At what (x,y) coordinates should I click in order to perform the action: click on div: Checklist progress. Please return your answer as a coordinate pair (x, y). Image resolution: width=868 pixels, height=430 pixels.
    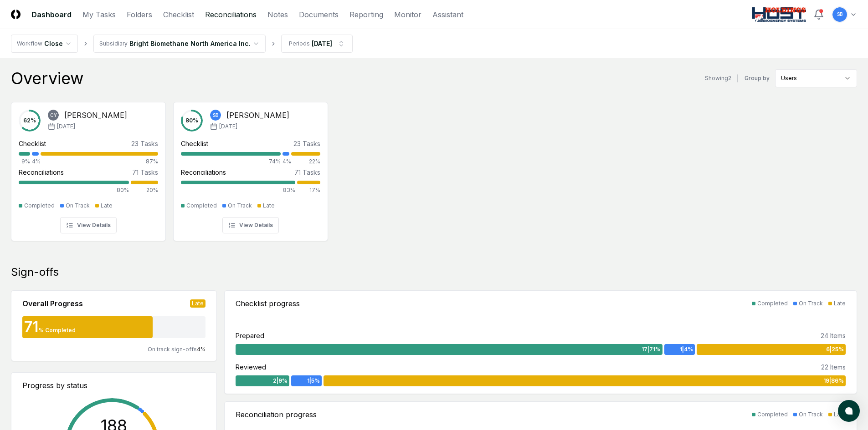
    Looking at the image, I should click on (268, 303).